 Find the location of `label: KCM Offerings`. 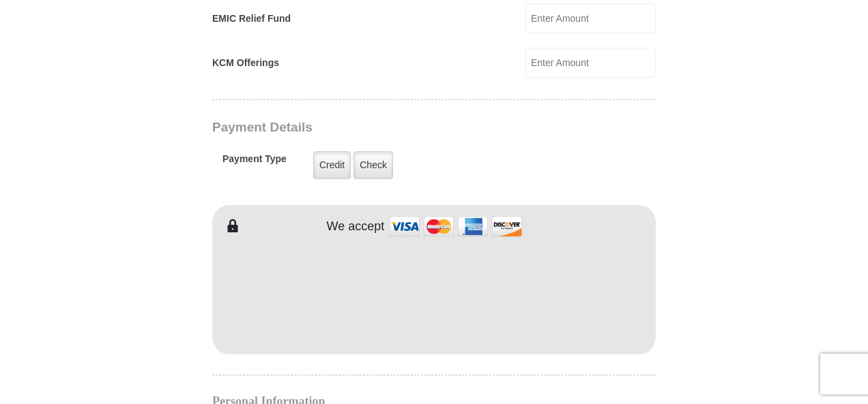

label: KCM Offerings is located at coordinates (245, 63).